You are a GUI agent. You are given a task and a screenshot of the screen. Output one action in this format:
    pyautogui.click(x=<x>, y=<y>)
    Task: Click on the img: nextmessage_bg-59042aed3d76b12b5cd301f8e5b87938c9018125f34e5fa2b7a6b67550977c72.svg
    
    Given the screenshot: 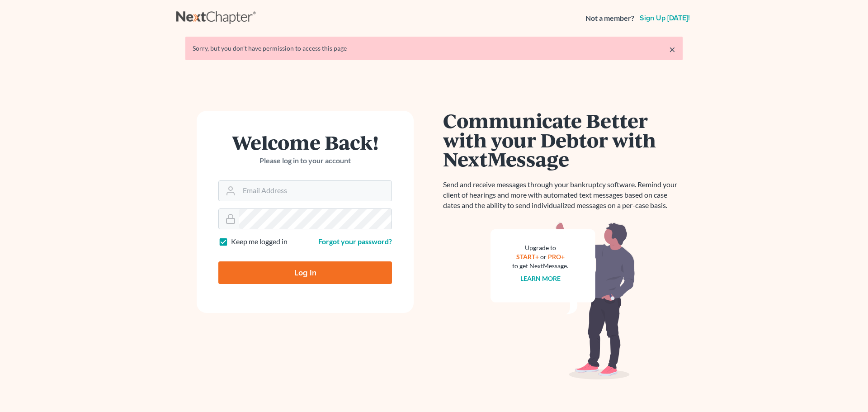 What is the action you would take?
    pyautogui.click(x=563, y=301)
    